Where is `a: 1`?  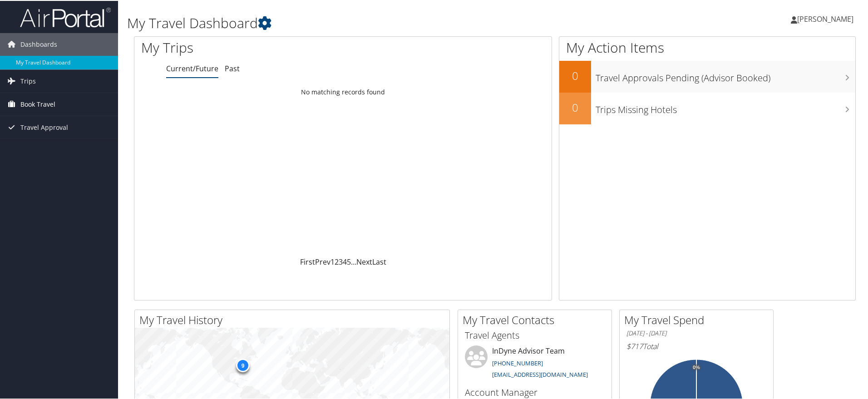
a: 1 is located at coordinates (332, 261).